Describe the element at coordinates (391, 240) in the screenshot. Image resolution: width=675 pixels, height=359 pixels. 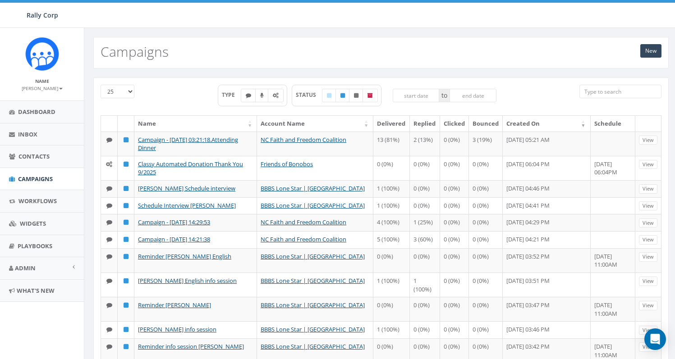
I see `td: 5 (100%)` at that location.